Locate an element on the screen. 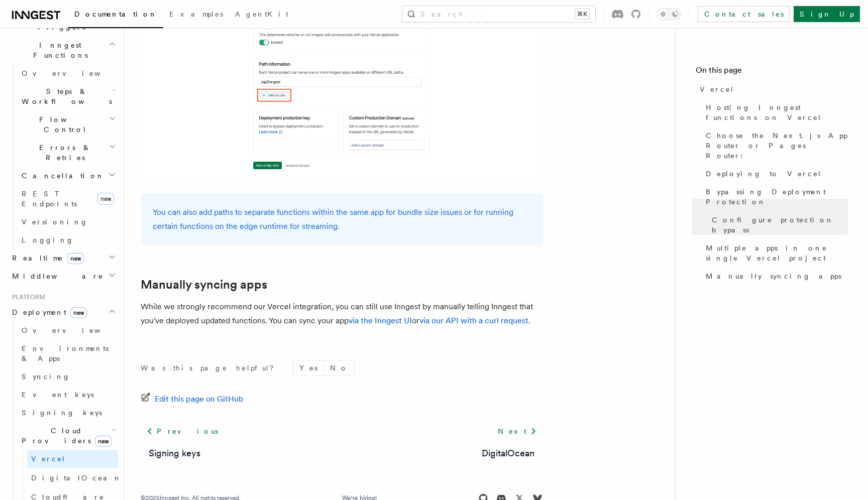  a: Logging is located at coordinates (68, 240).